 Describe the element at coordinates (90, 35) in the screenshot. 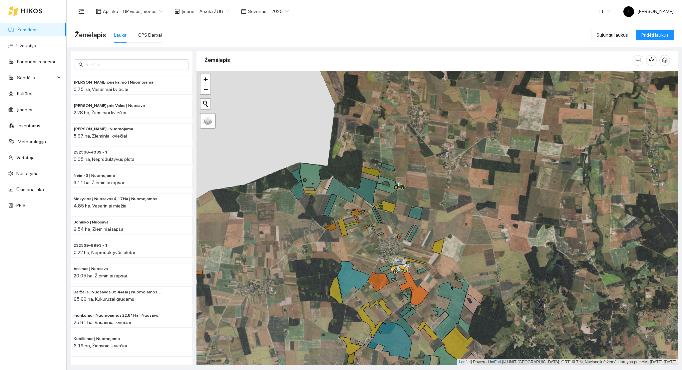

I see `span: Žemėlapis` at that location.